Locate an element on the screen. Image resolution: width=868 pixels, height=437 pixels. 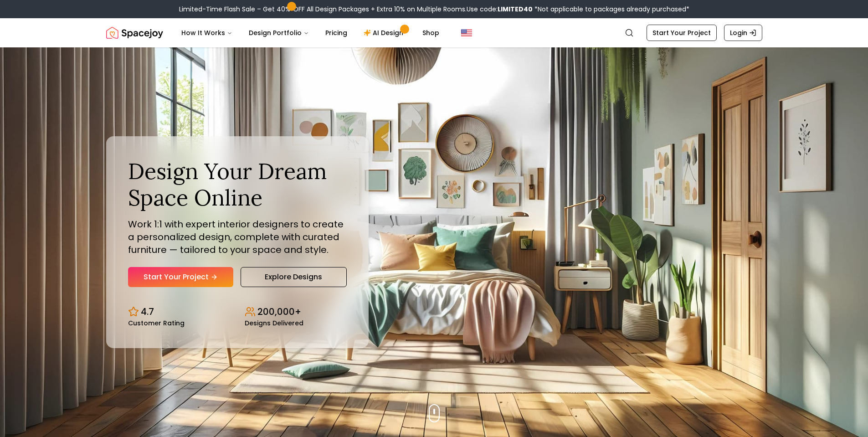
a: Shop is located at coordinates (431, 33).